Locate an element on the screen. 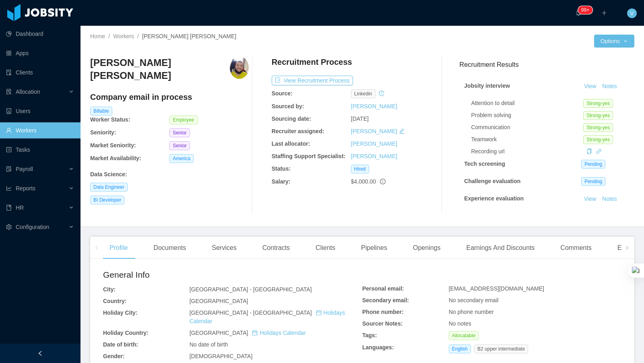  i: icon: line-chart is located at coordinates (9, 188).